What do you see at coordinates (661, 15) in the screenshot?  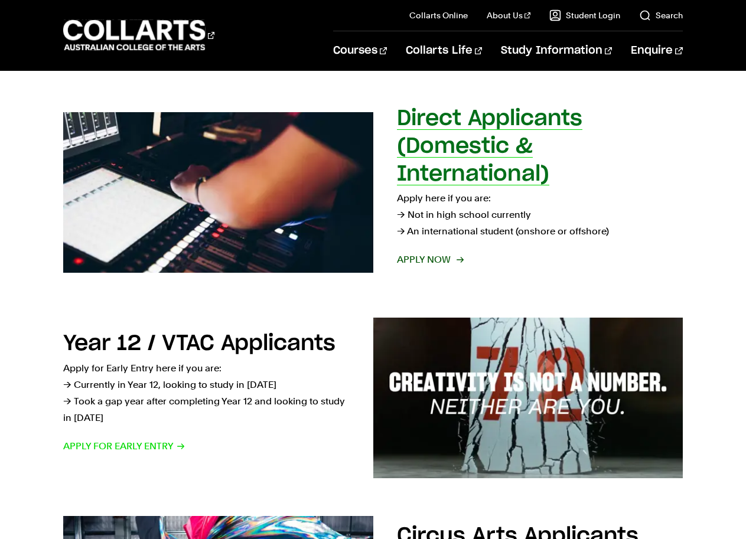 I see `a: Search` at bounding box center [661, 15].